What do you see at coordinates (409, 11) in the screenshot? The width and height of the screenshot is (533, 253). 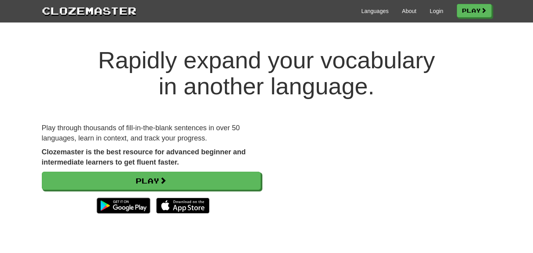 I see `a: About` at bounding box center [409, 11].